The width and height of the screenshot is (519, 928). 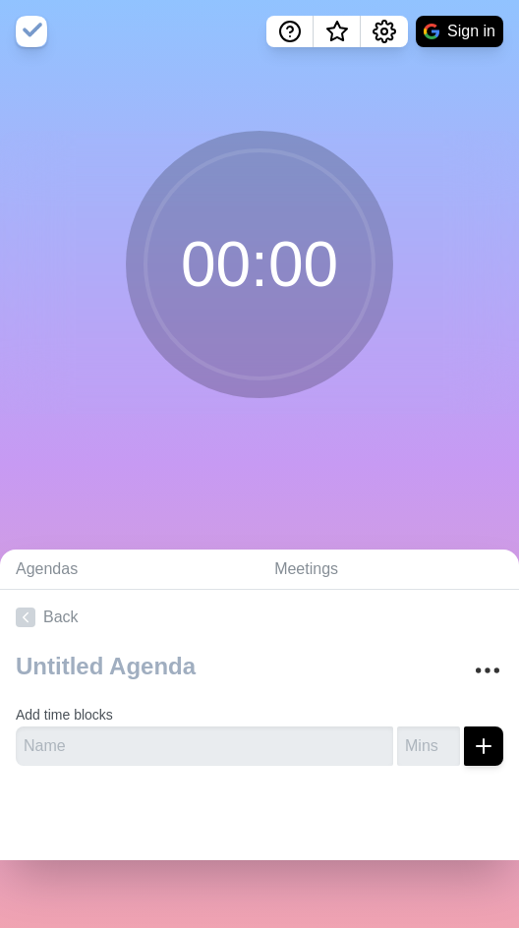 I want to click on input: Name, so click(x=205, y=746).